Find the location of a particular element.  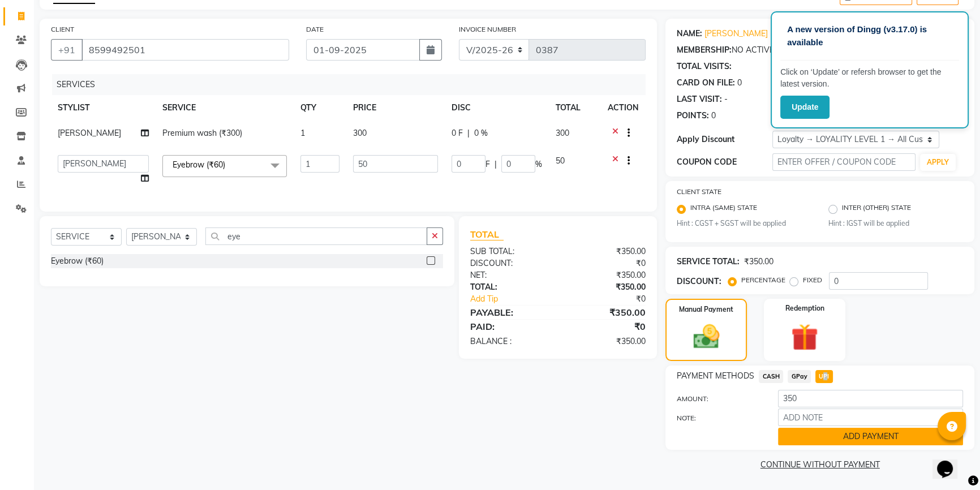

label: INVOICE NUMBER is located at coordinates (487, 29).